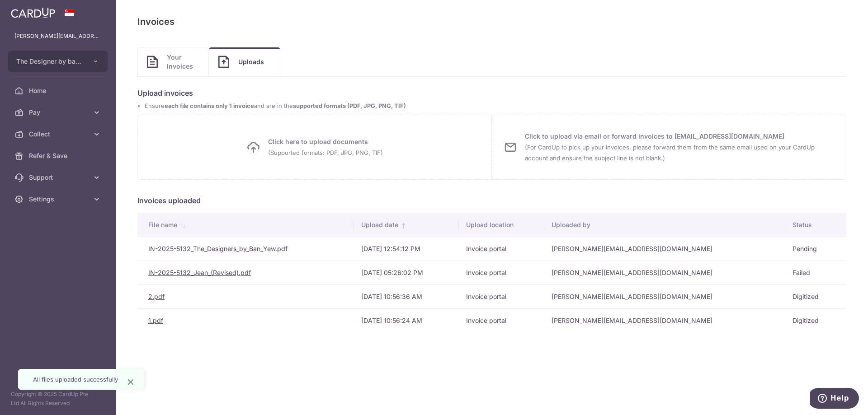 Image resolution: width=868 pixels, height=415 pixels. Describe the element at coordinates (349, 106) in the screenshot. I see `b: supported formats (PDF, JPG, PNG, TIF)` at that location.